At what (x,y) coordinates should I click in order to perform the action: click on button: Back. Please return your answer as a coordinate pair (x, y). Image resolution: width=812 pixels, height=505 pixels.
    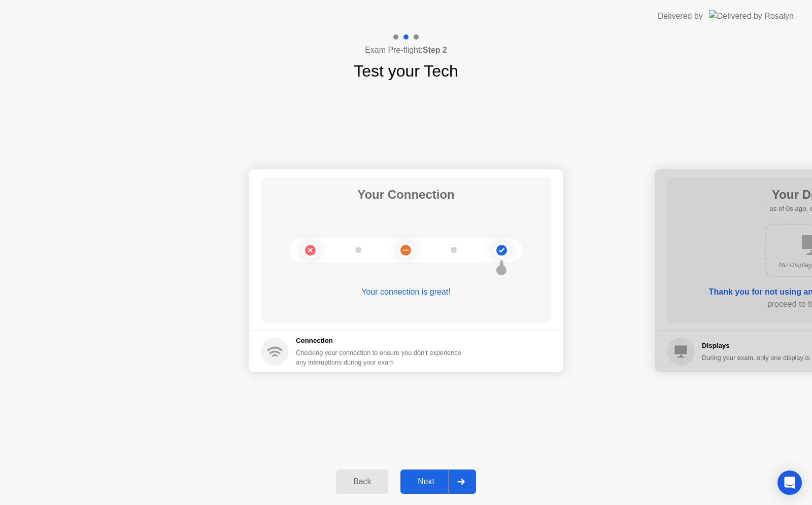
    Looking at the image, I should click on (362, 482).